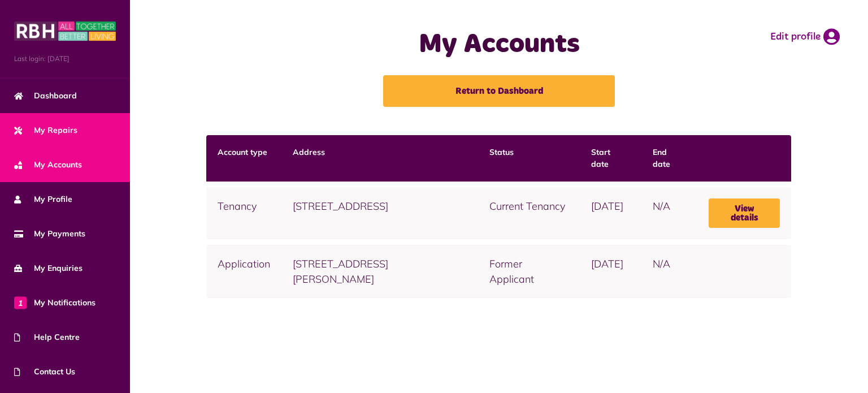 This screenshot has height=393, width=868. I want to click on th: End date, so click(669, 158).